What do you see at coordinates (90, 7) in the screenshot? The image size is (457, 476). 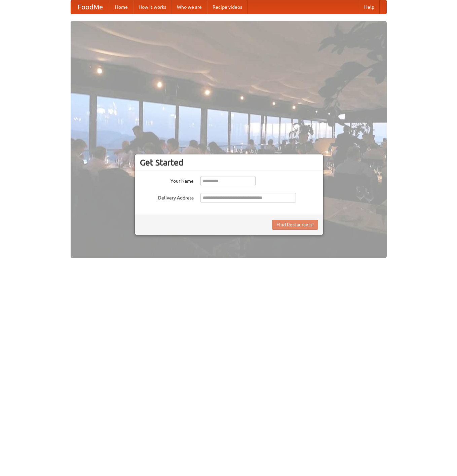 I see `a: FoodMe` at bounding box center [90, 7].